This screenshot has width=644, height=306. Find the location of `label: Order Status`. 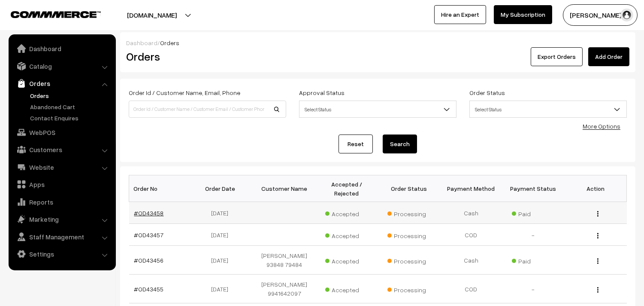

label: Order Status is located at coordinates (487, 92).